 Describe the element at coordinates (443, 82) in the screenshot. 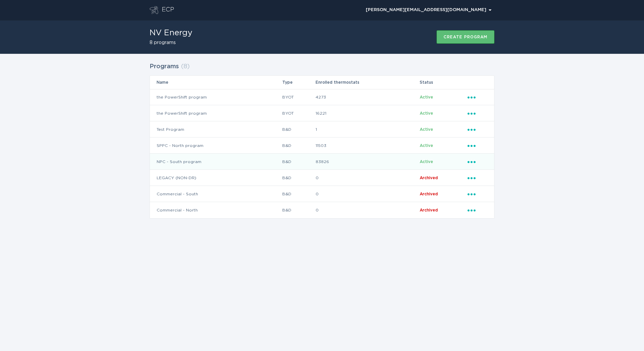

I see `th: Status` at that location.